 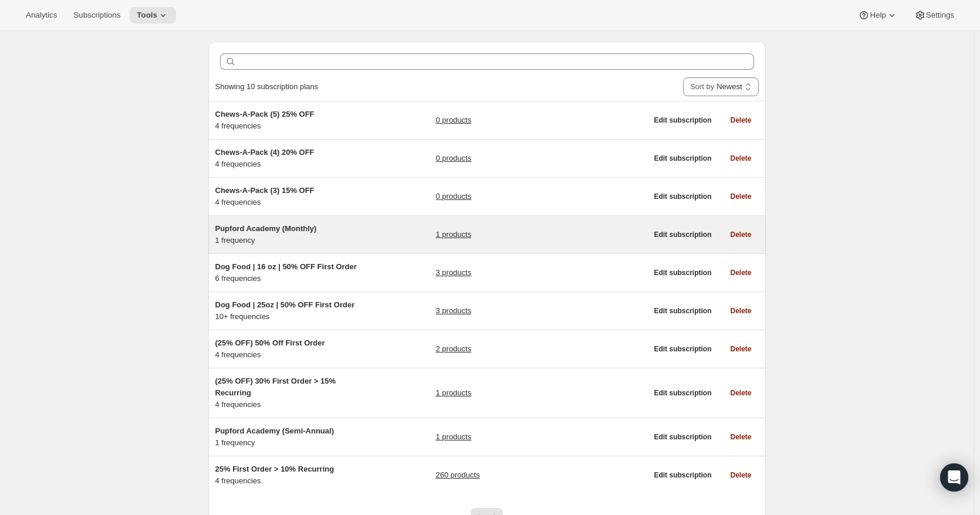 I want to click on span: (25% OFF) 50% Off First Order, so click(x=270, y=342).